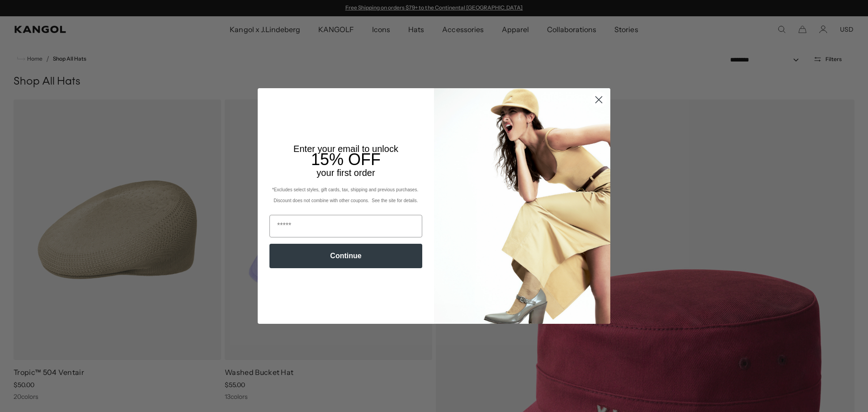 This screenshot has height=412, width=868. I want to click on img: 93be19ad-e773-4382-80b9-c9d740c9197f.jpeg, so click(522, 206).